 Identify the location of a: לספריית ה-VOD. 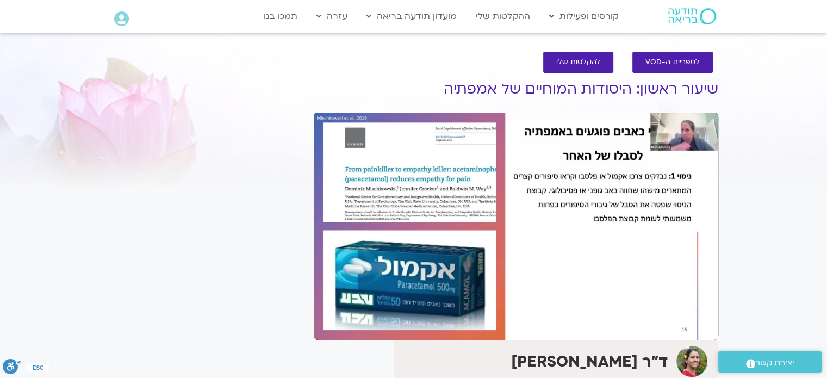
(672, 62).